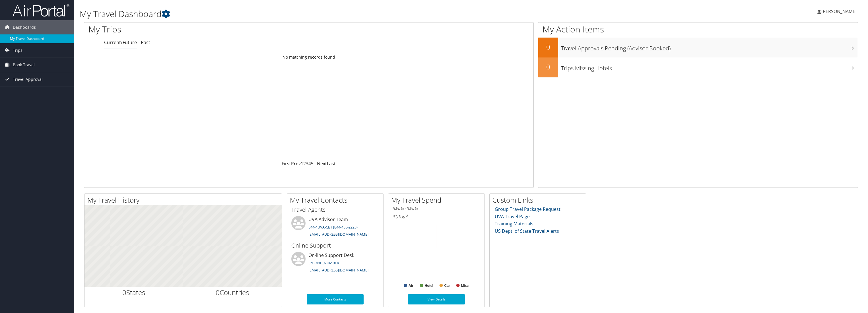  I want to click on span: Travel Approval, so click(27, 79).